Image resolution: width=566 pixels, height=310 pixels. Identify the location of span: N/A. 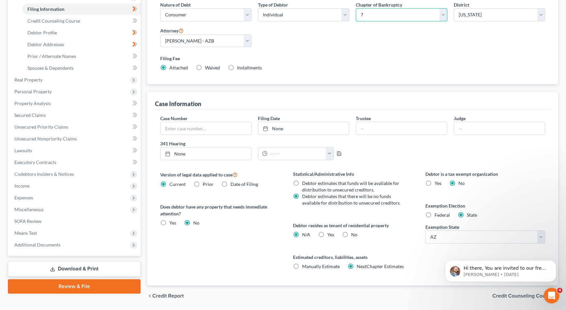
(306, 234).